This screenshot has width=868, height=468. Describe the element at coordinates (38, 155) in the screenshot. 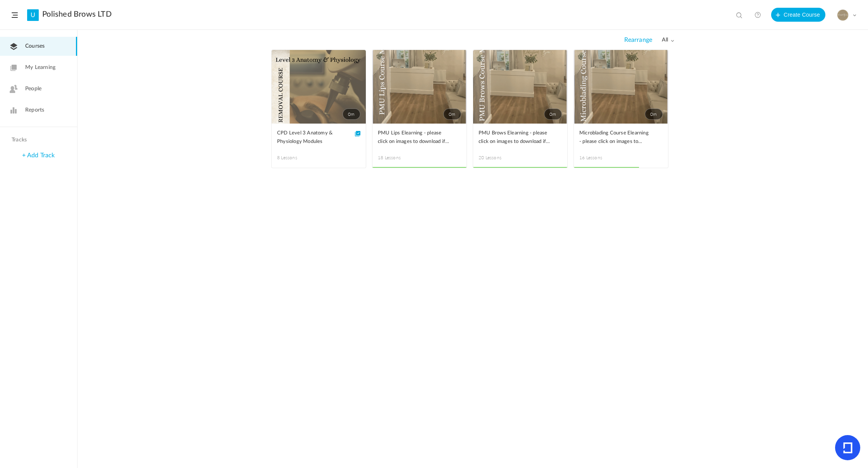

I see `a: + Add Track` at that location.